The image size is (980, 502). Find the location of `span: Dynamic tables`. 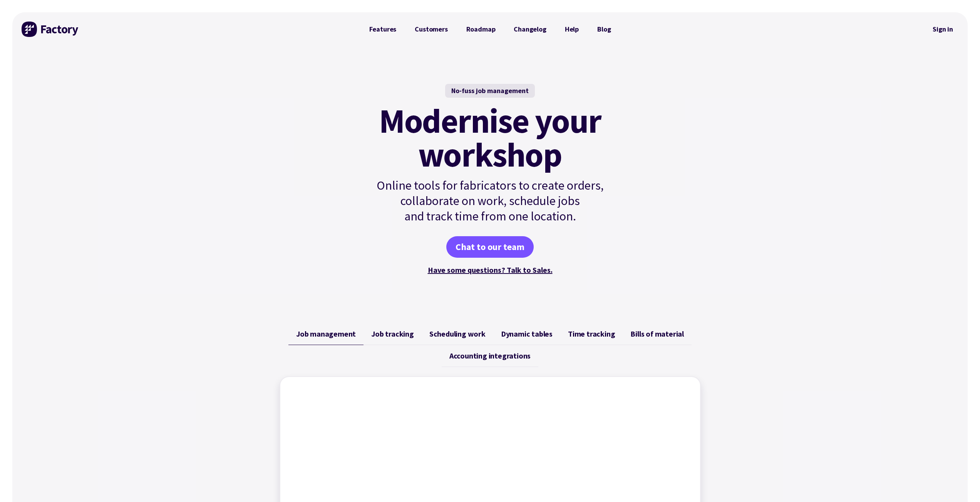

span: Dynamic tables is located at coordinates (527, 334).